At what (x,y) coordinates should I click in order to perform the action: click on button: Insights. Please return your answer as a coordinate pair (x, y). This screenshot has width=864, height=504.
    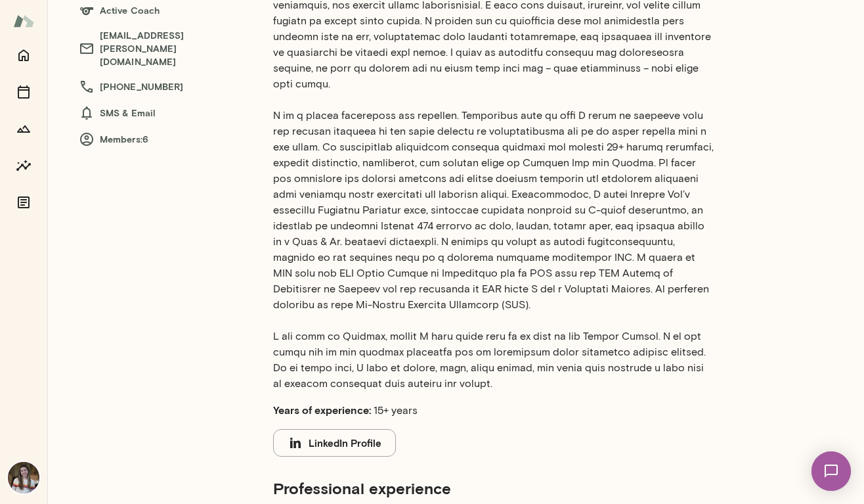
    Looking at the image, I should click on (23, 166).